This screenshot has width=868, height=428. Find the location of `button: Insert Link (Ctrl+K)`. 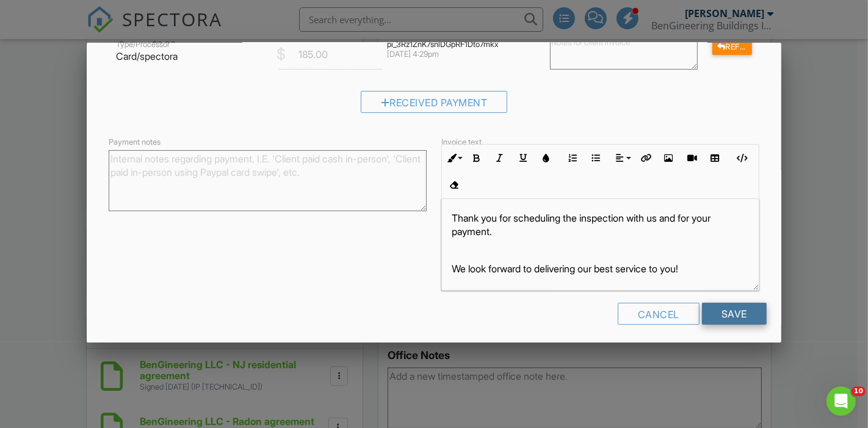

button: Insert Link (Ctrl+K) is located at coordinates (646, 158).